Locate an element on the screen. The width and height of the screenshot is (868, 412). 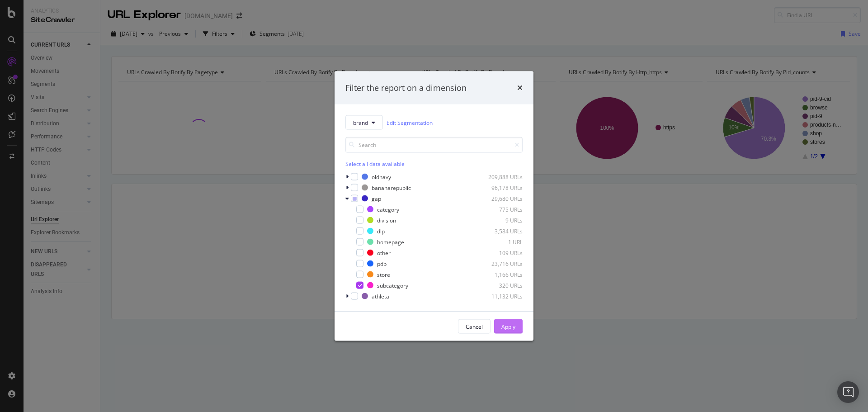
div: bananarepublic is located at coordinates (391, 187).